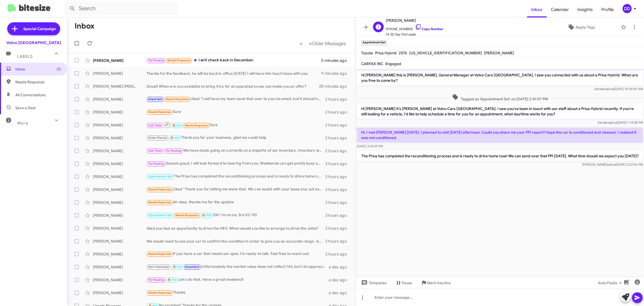 This screenshot has height=306, width=644. I want to click on span: Call Them, so click(155, 150).